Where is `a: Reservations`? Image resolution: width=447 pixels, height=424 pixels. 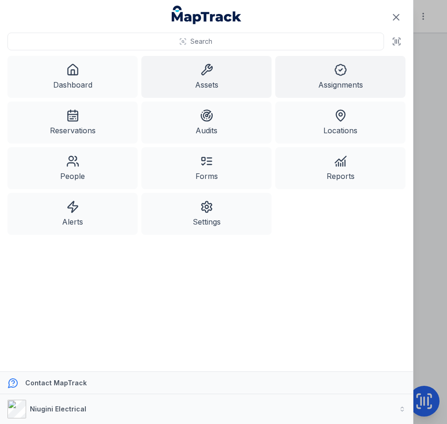 a: Reservations is located at coordinates (72, 123).